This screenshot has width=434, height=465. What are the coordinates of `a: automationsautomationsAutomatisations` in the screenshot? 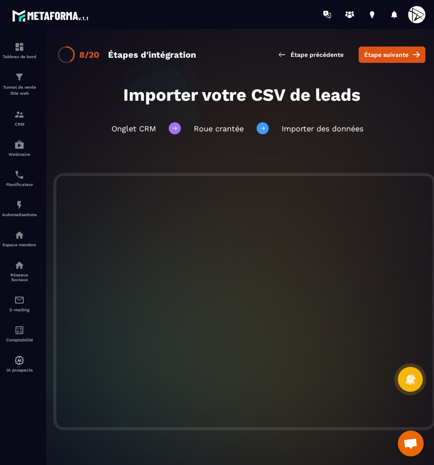 It's located at (19, 208).